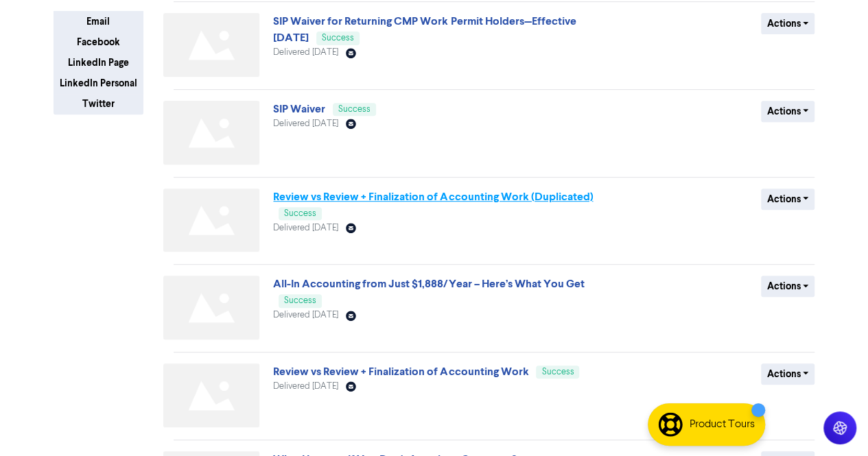  Describe the element at coordinates (400, 371) in the screenshot. I see `a: Review vs Review + Finalization of Accounting Work` at that location.